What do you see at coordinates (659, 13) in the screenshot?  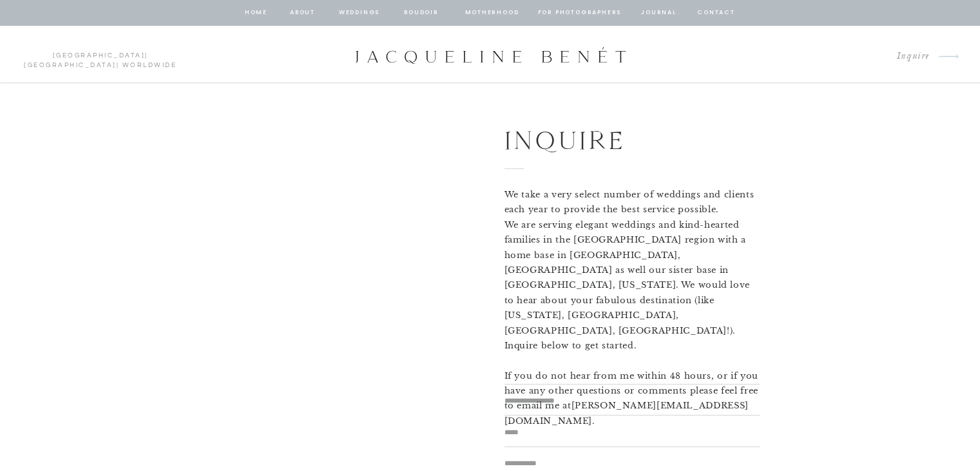 I see `a: journal` at bounding box center [659, 13].